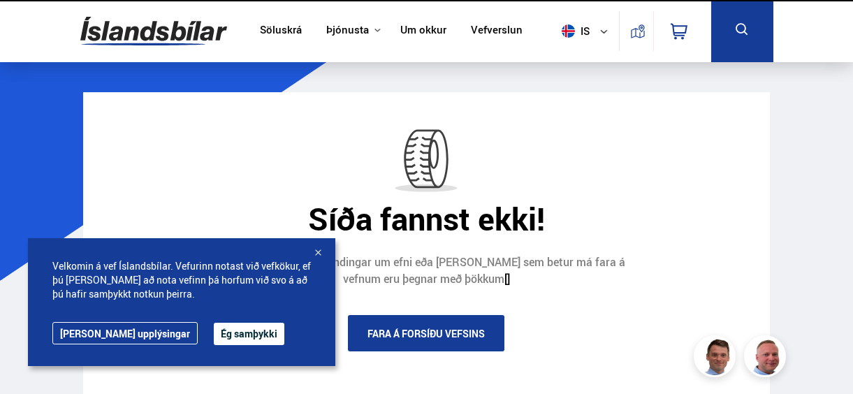  What do you see at coordinates (497, 31) in the screenshot?
I see `a: Vefverslun` at bounding box center [497, 31].